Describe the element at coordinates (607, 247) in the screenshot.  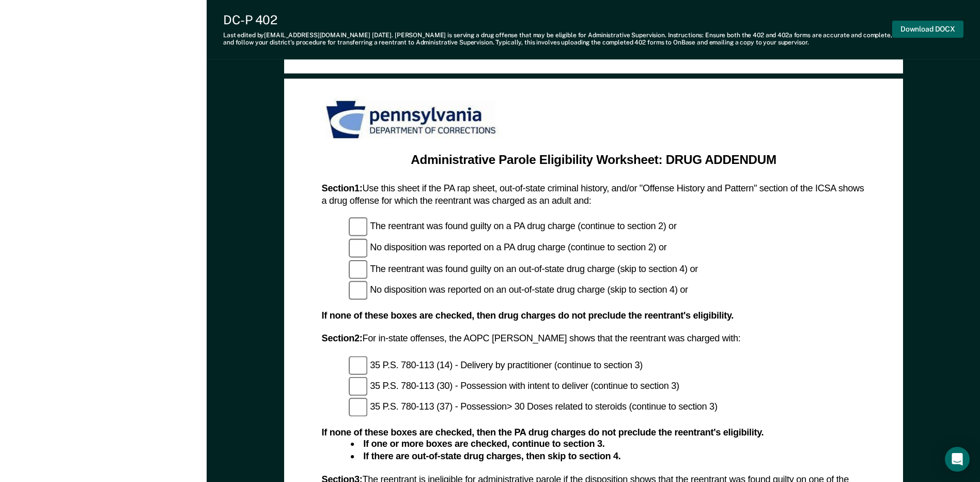
I see `div: No disposition was reported on a PA drug charge (continue to section 2) or` at that location.